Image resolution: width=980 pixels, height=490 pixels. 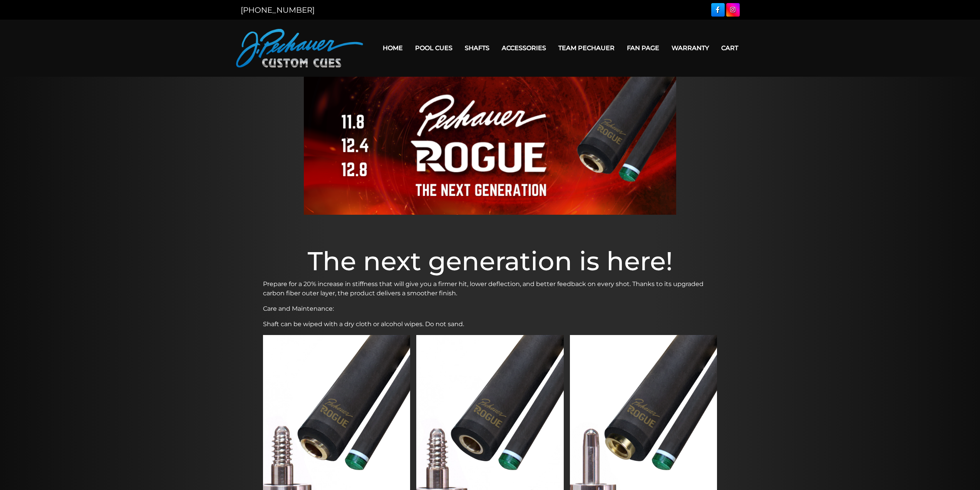 I want to click on a: Warranty, so click(x=690, y=48).